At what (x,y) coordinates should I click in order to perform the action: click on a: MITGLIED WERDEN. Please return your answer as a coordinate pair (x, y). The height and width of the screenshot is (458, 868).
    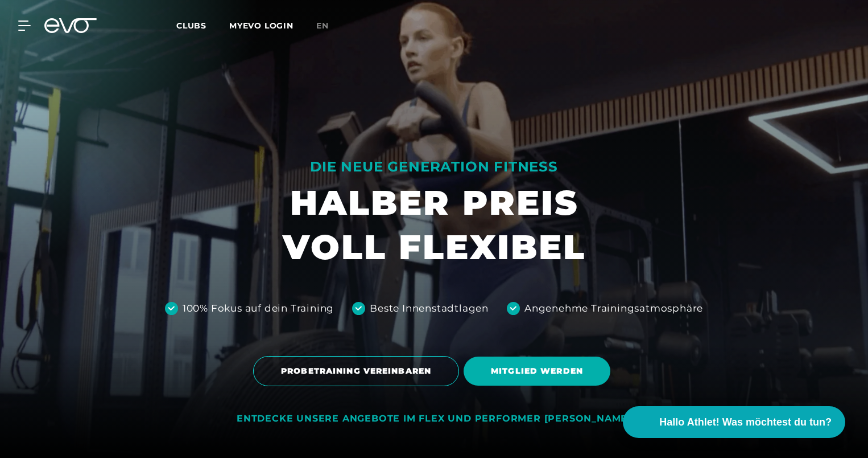
    Looking at the image, I should click on (539, 370).